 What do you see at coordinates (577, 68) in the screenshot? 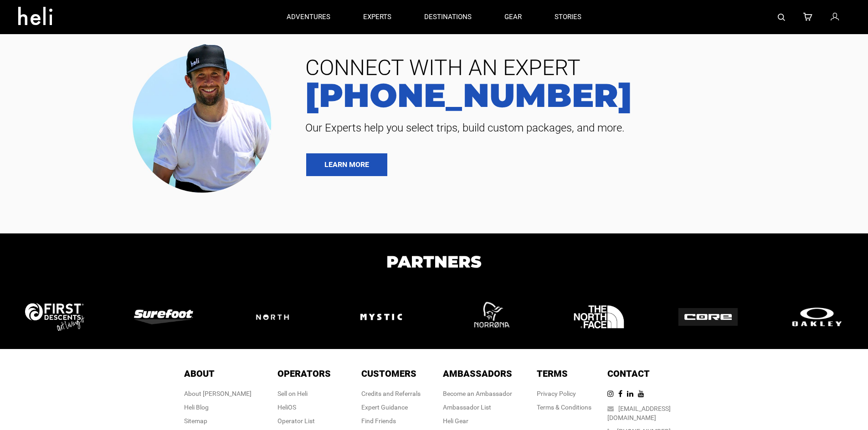
I see `span: CONNECT WITH AN EXPERT` at bounding box center [577, 68].